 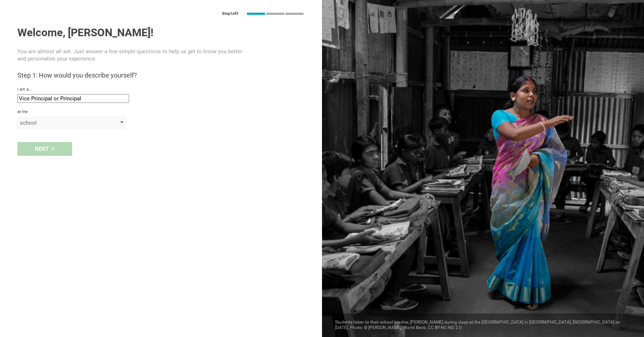 What do you see at coordinates (161, 112) in the screenshot?
I see `div: at the` at bounding box center [161, 112].